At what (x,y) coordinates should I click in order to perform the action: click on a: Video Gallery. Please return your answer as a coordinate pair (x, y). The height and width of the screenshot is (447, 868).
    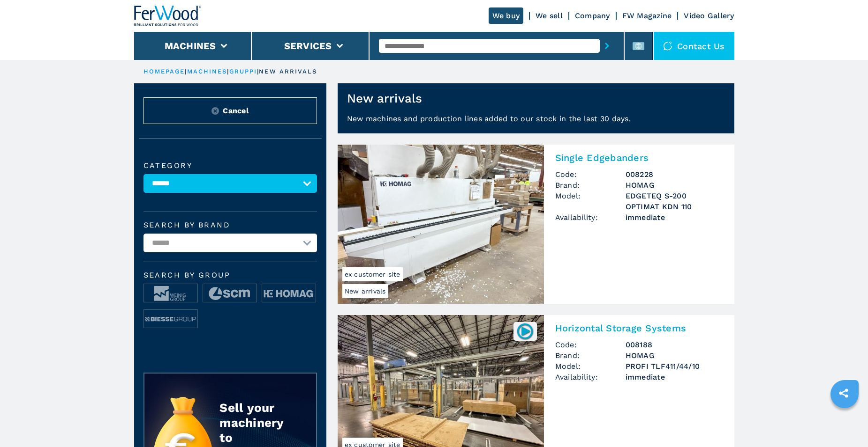
    Looking at the image, I should click on (708, 15).